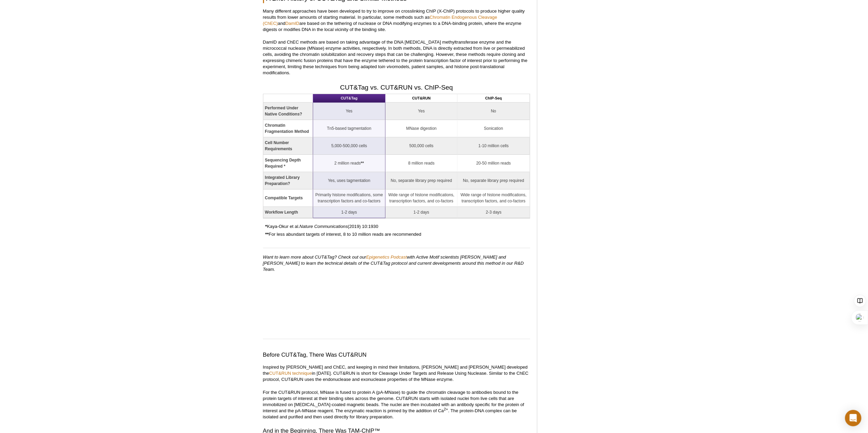 This screenshot has width=868, height=433. I want to click on a: CUT&RUN technique, so click(290, 373).